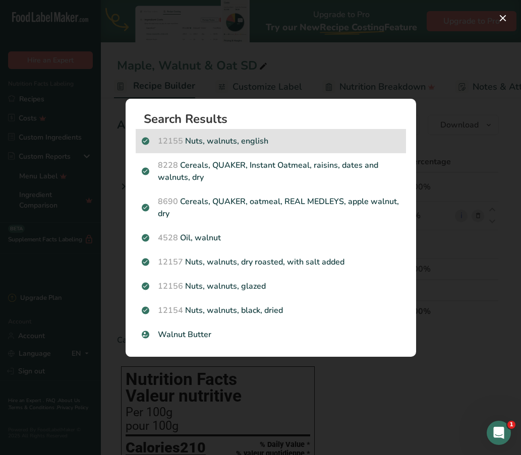 The image size is (521, 455). Describe the element at coordinates (170, 262) in the screenshot. I see `span: 12157` at that location.